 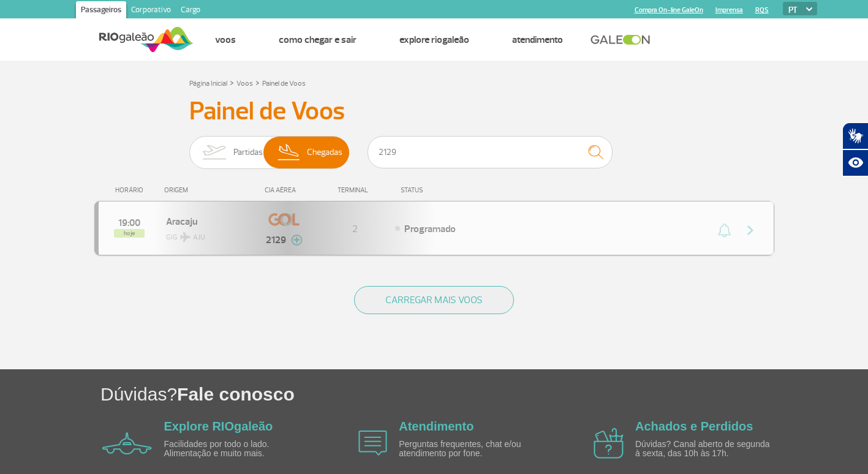 I want to click on a: Compra On-line GaleOn, so click(x=669, y=10).